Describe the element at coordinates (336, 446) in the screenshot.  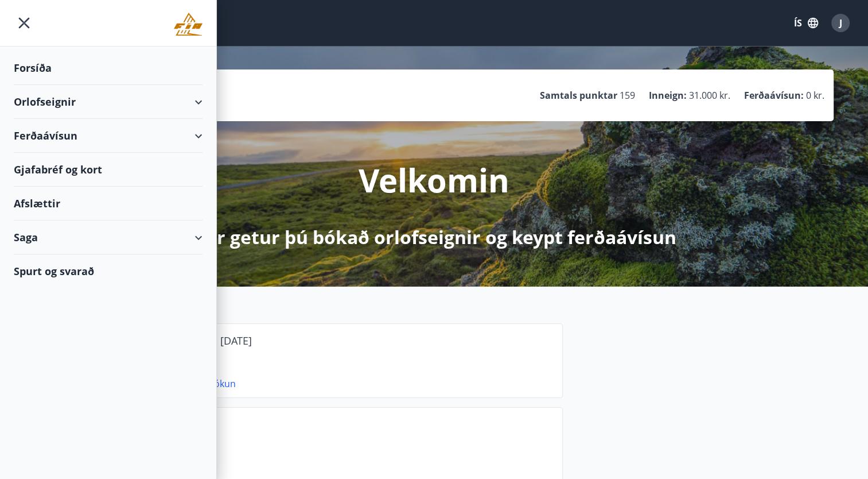
I see `p: Næstu helgi` at that location.